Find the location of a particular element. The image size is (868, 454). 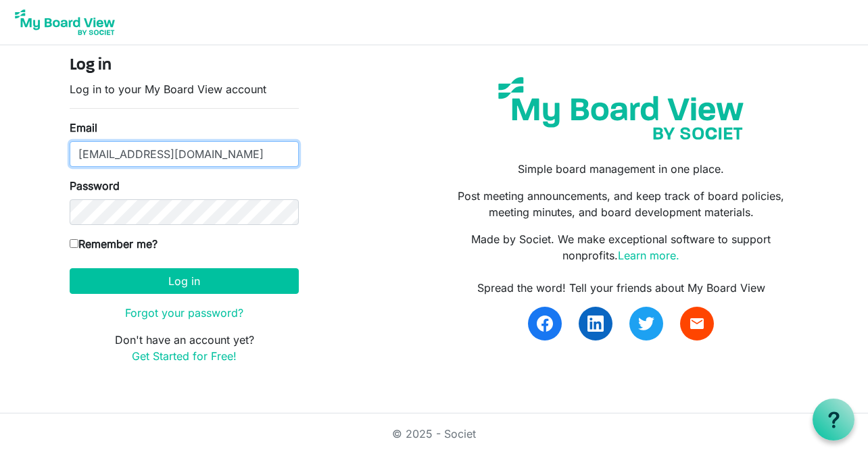

p: Don't have an account yet? is located at coordinates (184, 349).